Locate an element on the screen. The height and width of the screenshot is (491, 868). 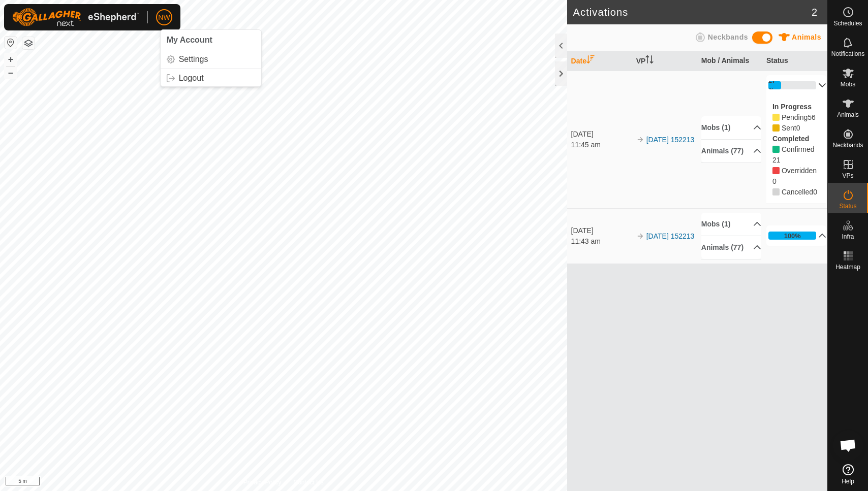
a: Contact Us is located at coordinates (308, 483).